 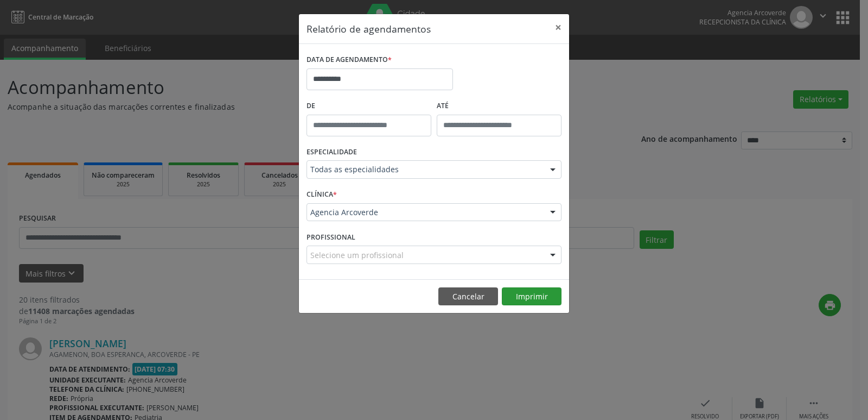 What do you see at coordinates (349, 60) in the screenshot?
I see `label: DATA DE AGENDAMENTO` at bounding box center [349, 60].